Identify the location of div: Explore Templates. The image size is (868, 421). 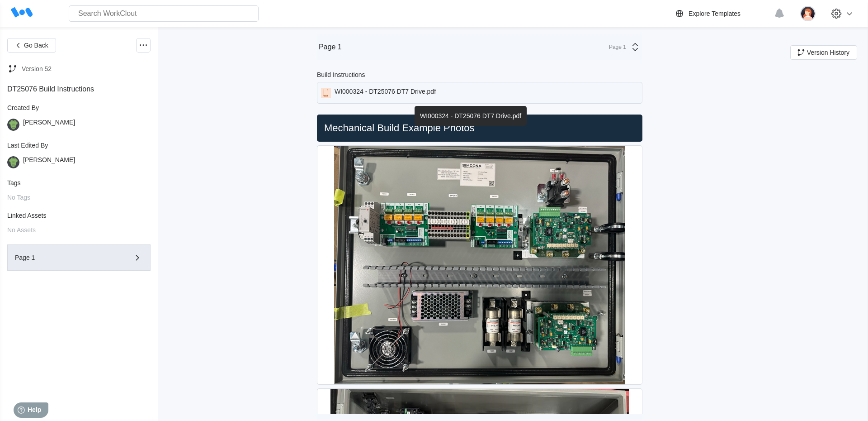
(714, 13).